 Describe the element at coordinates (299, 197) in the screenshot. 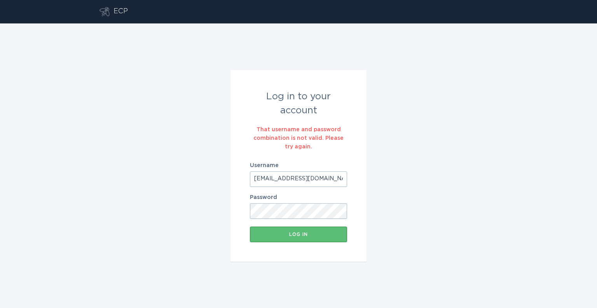

I see `label: Password` at that location.